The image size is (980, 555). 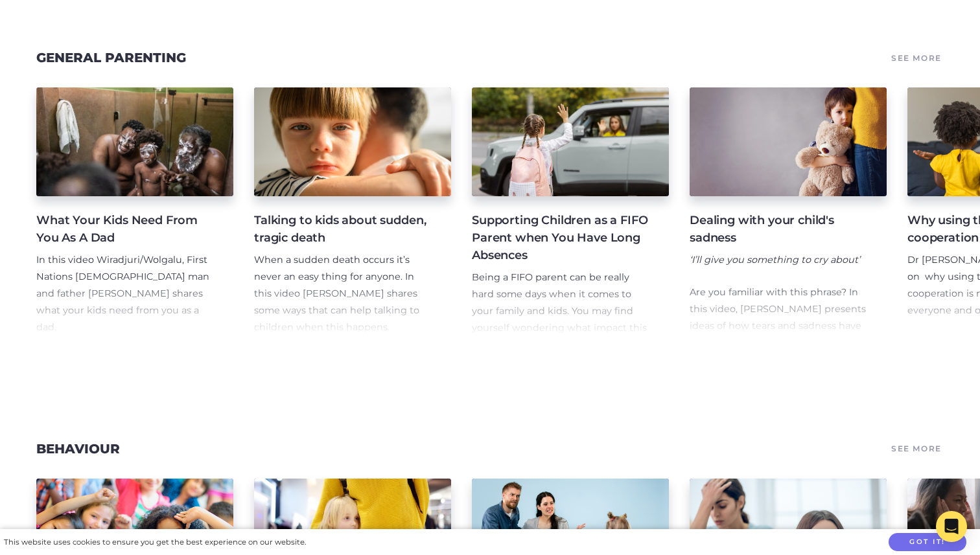 What do you see at coordinates (775, 260) in the screenshot?
I see `em: ‘I’ll give you something to cry about’` at bounding box center [775, 260].